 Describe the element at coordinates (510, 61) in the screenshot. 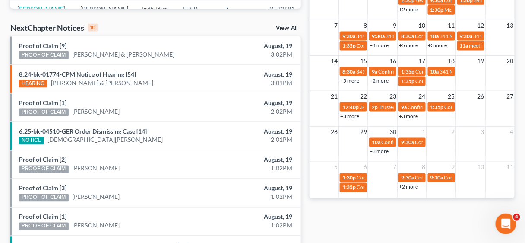

I see `span: 20` at that location.